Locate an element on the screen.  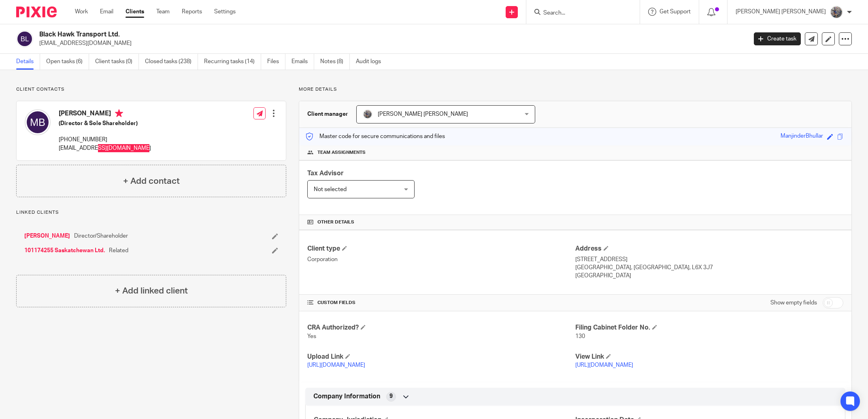
span: Yes is located at coordinates (312, 337).